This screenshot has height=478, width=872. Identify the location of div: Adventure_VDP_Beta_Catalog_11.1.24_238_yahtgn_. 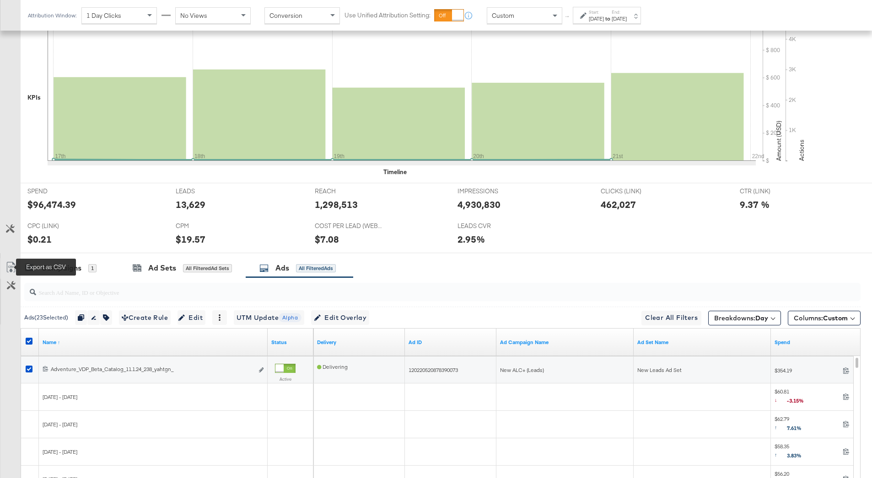
(152, 370).